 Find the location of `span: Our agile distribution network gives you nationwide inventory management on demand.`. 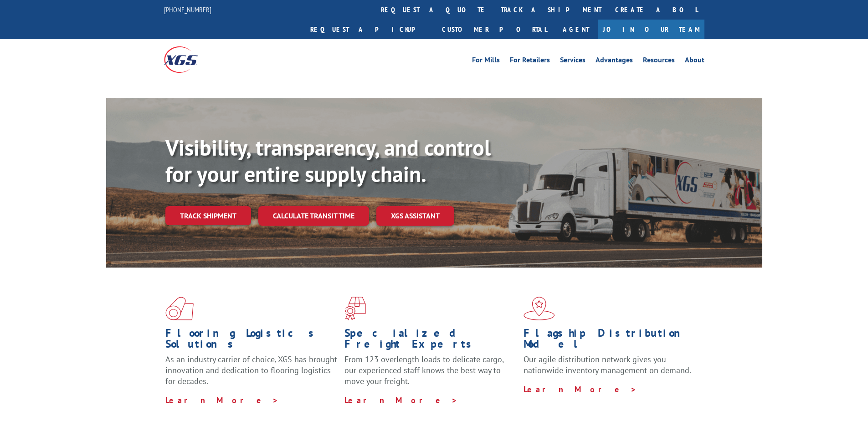

span: Our agile distribution network gives you nationwide inventory management on demand. is located at coordinates (608, 365).